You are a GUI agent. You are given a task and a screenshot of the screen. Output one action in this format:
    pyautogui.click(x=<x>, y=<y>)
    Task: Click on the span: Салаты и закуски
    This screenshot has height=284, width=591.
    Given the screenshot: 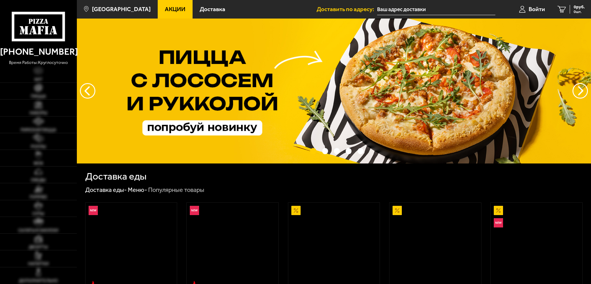 What is the action you would take?
    pyautogui.click(x=38, y=230)
    